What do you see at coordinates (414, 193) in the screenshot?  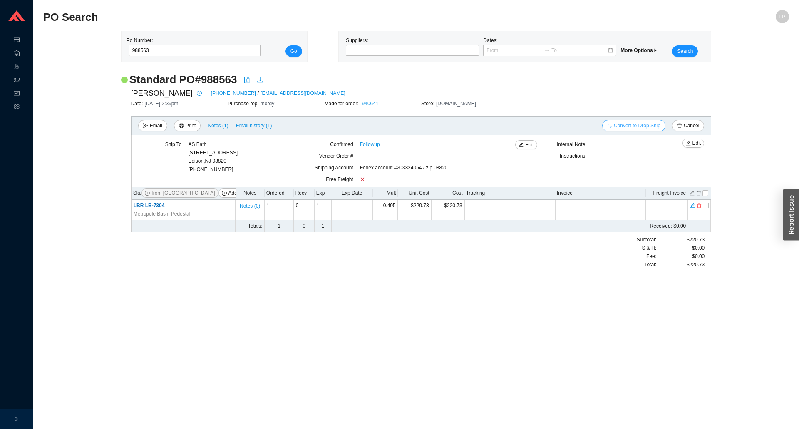 I see `th: Unit Cost` at bounding box center [414, 193].